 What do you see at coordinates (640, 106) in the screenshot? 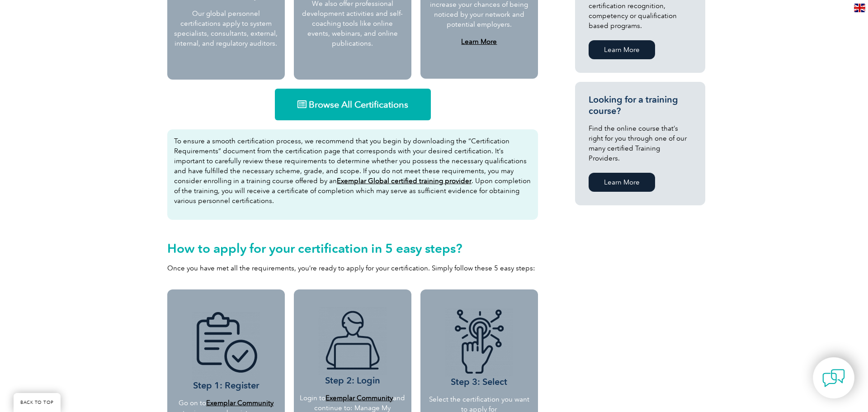
I see `h3: Looking for a training course?` at bounding box center [640, 106].